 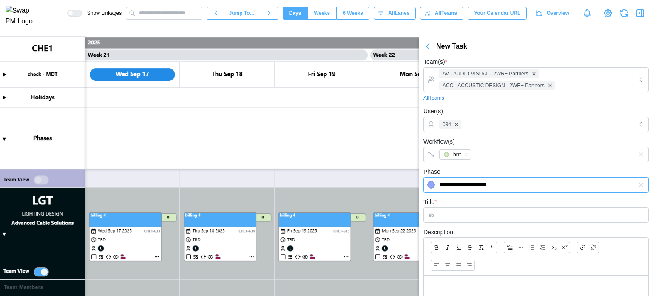 I want to click on a: View Project, so click(x=608, y=13).